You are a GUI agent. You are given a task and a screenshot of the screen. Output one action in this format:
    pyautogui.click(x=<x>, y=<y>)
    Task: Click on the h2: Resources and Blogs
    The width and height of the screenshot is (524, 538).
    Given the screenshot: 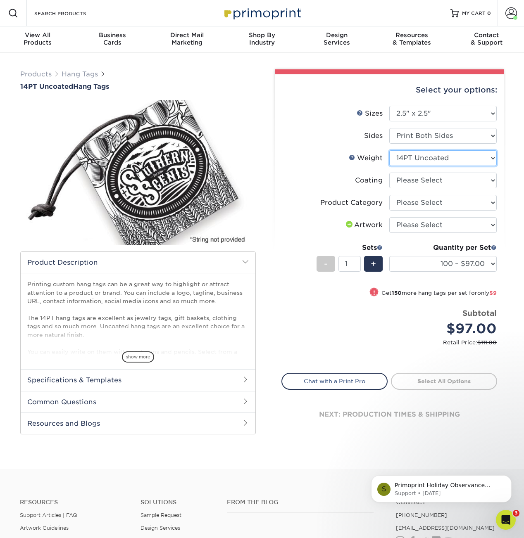 What is the action you would take?
    pyautogui.click(x=138, y=423)
    